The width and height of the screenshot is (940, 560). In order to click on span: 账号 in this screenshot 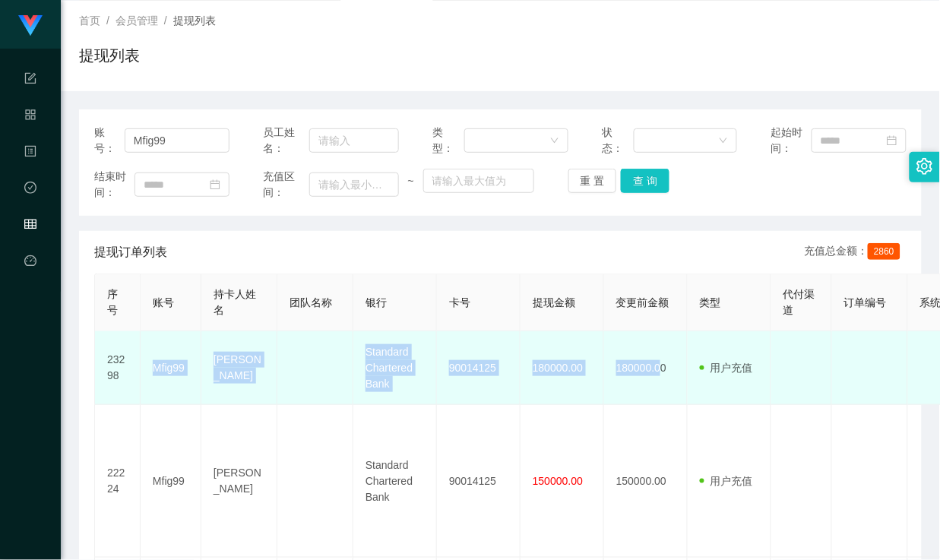, I will do `click(163, 302)`.